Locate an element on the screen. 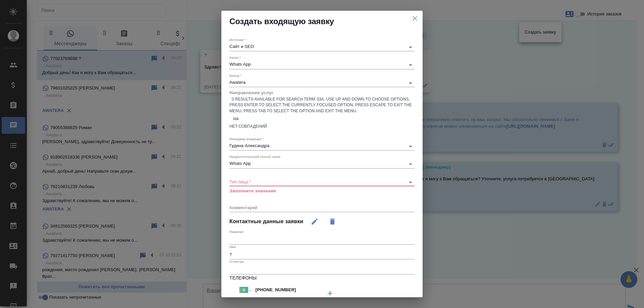 The height and width of the screenshot is (308, 644). label: Источник is located at coordinates (238, 40).